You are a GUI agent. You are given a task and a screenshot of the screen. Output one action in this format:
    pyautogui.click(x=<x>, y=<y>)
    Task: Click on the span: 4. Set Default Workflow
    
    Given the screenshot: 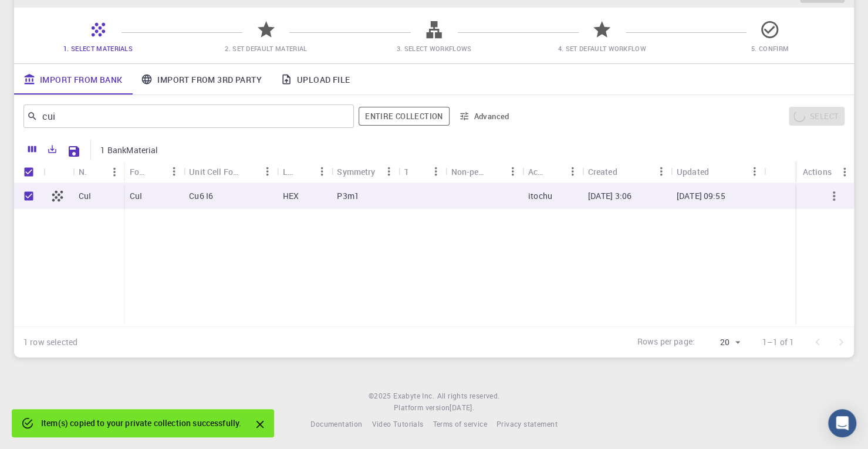 What is the action you would take?
    pyautogui.click(x=602, y=48)
    